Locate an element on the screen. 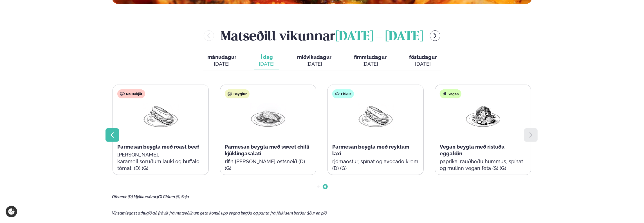  div: Fiskur is located at coordinates (343, 94).